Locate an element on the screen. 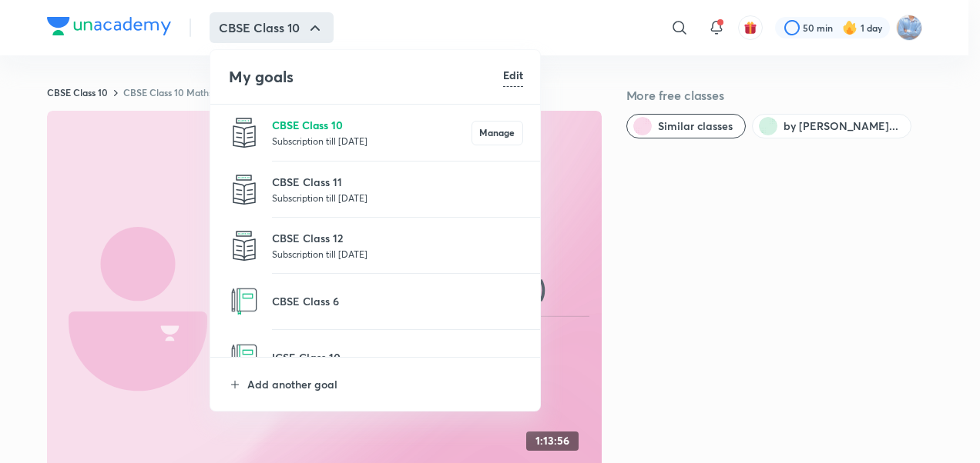 This screenshot has height=463, width=980. img: CBSE Class 12 is located at coordinates (244, 246).